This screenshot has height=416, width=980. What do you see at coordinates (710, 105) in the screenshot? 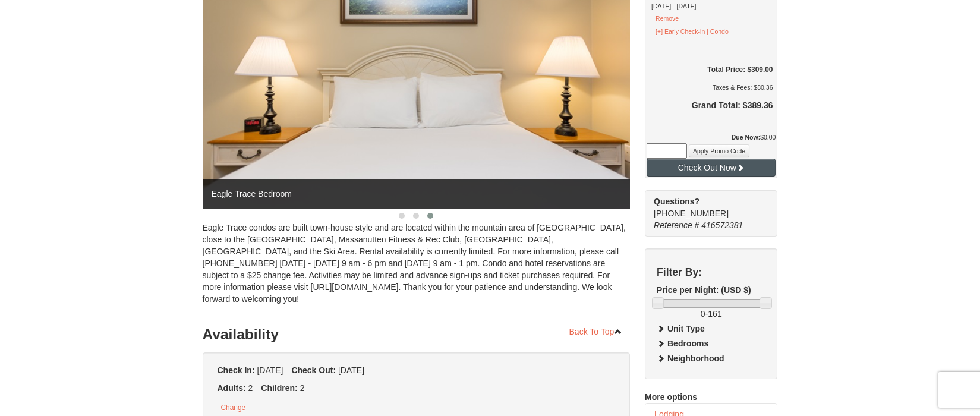
I see `h5: Grand Total: $389.36` at bounding box center [710, 105].